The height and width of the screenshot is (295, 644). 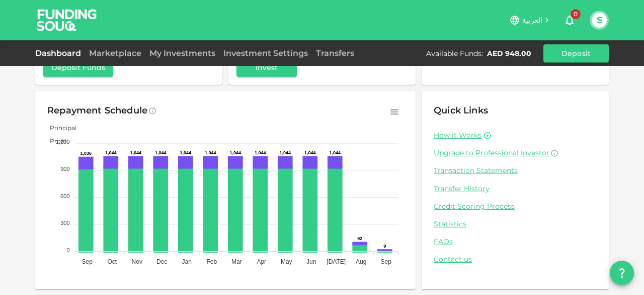 What do you see at coordinates (509, 53) in the screenshot?
I see `div: AED 948.00` at bounding box center [509, 53].